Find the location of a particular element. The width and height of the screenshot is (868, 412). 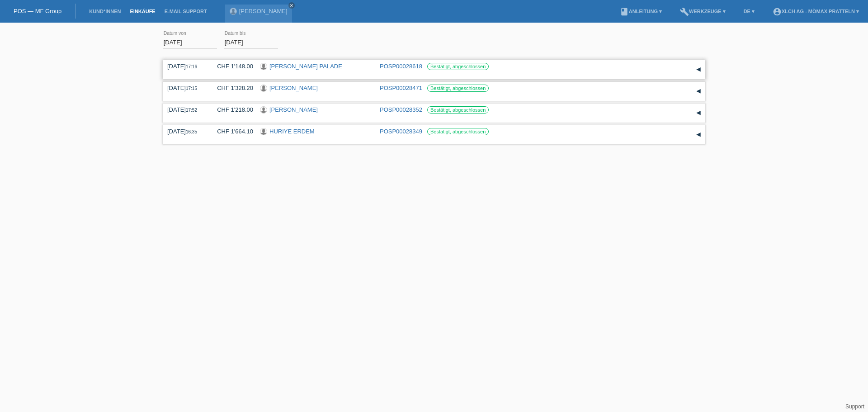

a: buildWerkzeuge ▾ is located at coordinates (703, 11).